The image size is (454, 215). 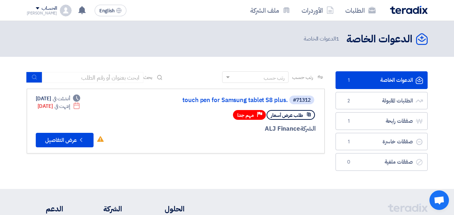 What do you see at coordinates (216, 100) in the screenshot?
I see `a: touch pen for Samsung tablet S8 plus.` at bounding box center [216, 100].